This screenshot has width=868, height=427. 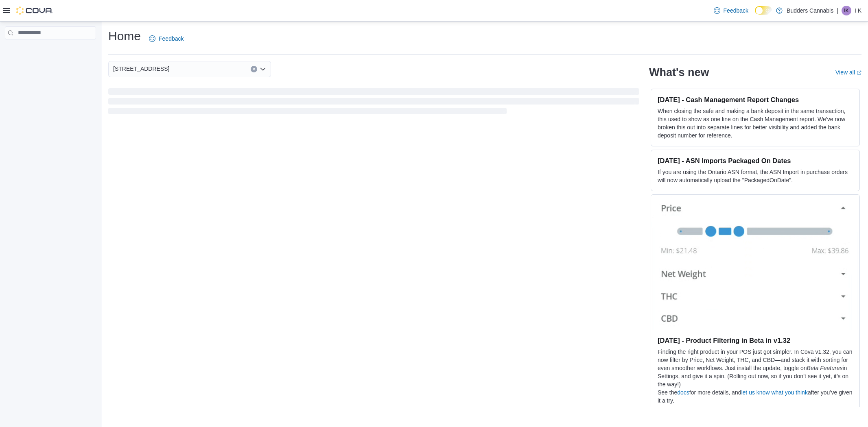 What do you see at coordinates (774, 393) in the screenshot?
I see `a: let us know what you think` at bounding box center [774, 393].